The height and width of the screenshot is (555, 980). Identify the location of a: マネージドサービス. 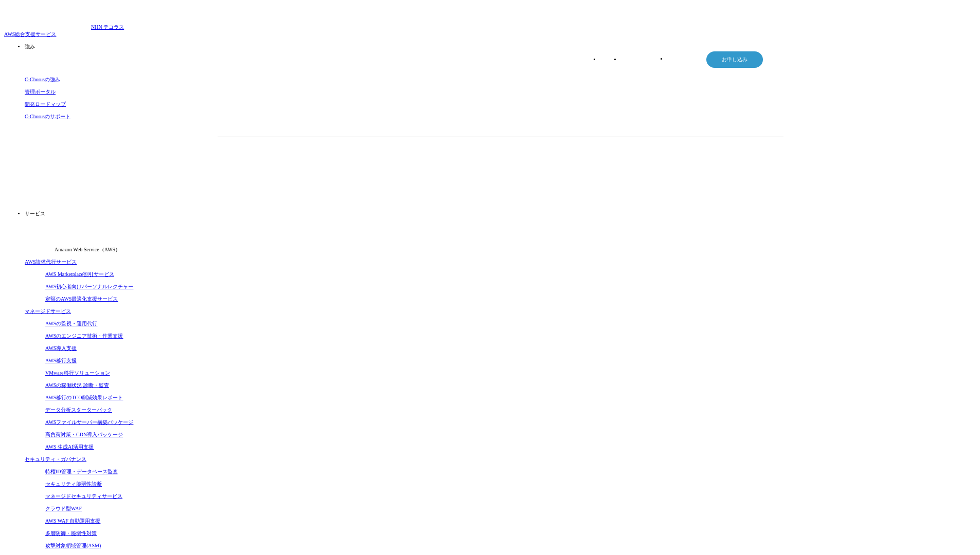
(48, 311).